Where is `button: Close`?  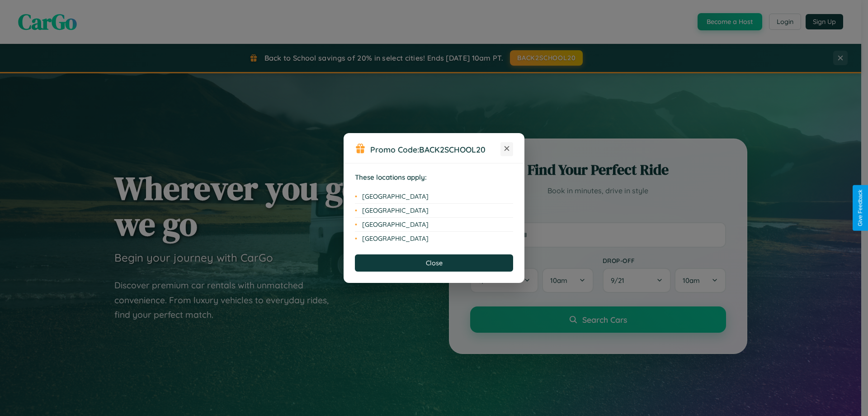 button: Close is located at coordinates (434, 263).